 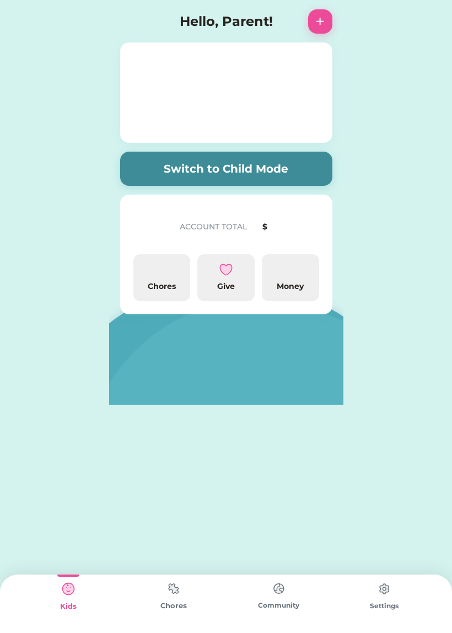 I want to click on div: Money, so click(x=291, y=286).